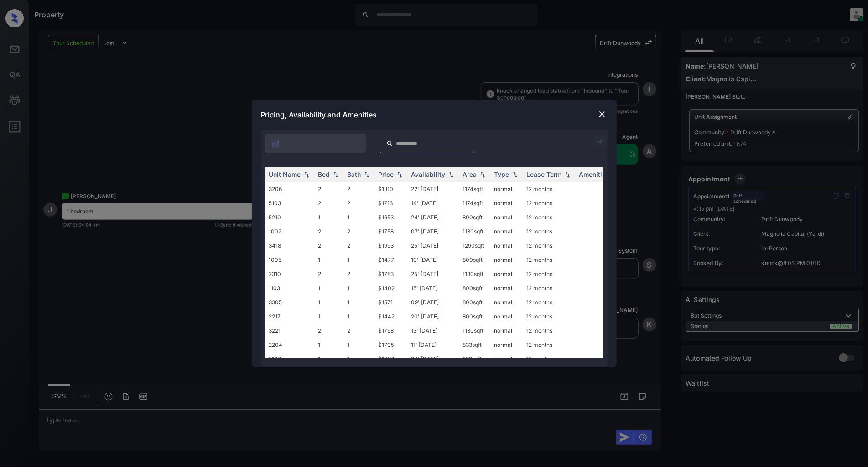  Describe the element at coordinates (594, 174) in the screenshot. I see `div: Amenities` at that location.